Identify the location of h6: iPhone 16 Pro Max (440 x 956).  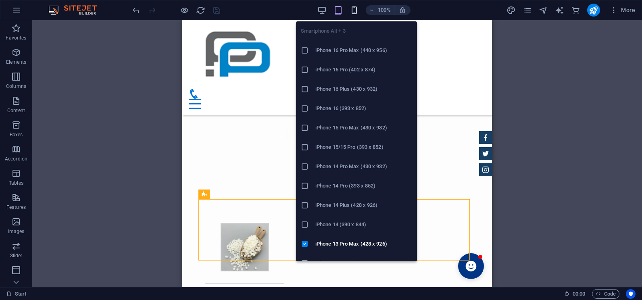
(364, 50).